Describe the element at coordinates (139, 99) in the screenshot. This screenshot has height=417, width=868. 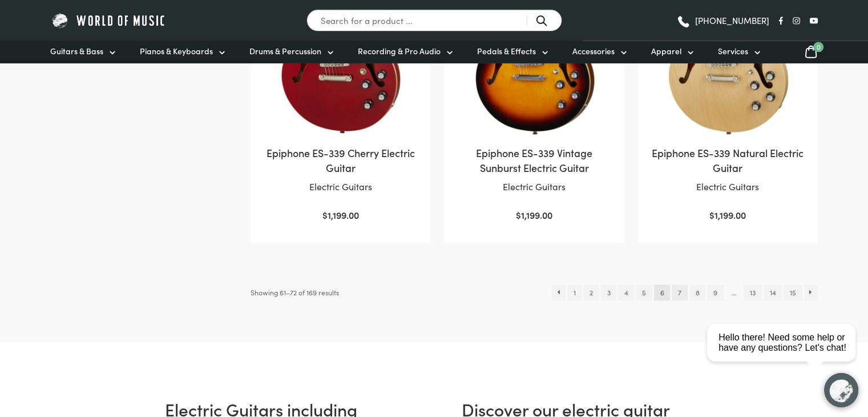
I see `button: launcher button` at that location.